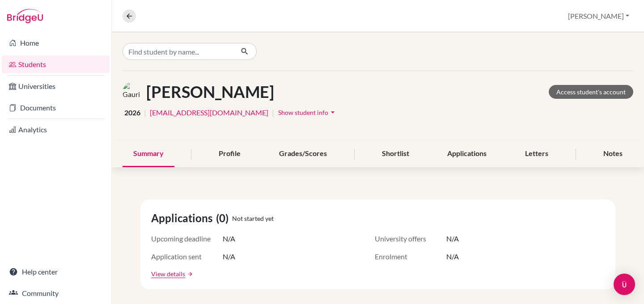 The height and width of the screenshot is (304, 644). I want to click on i: arrow_drop_down, so click(332, 112).